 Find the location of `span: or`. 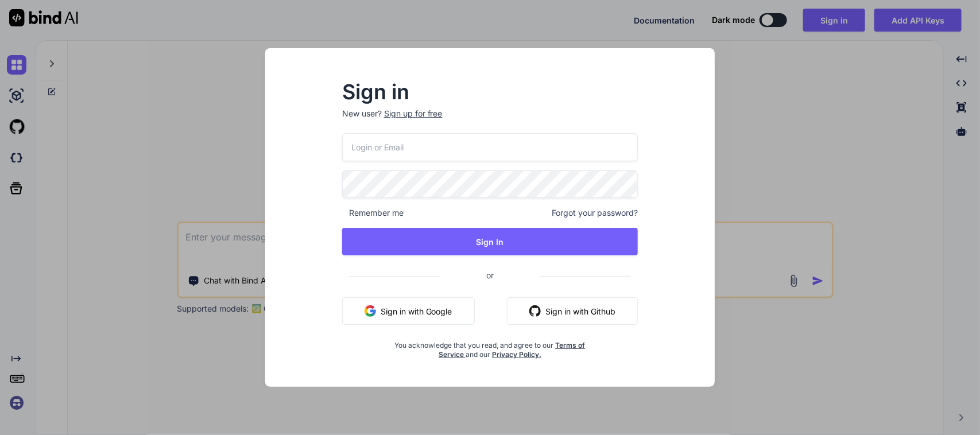

span: or is located at coordinates (490, 275).